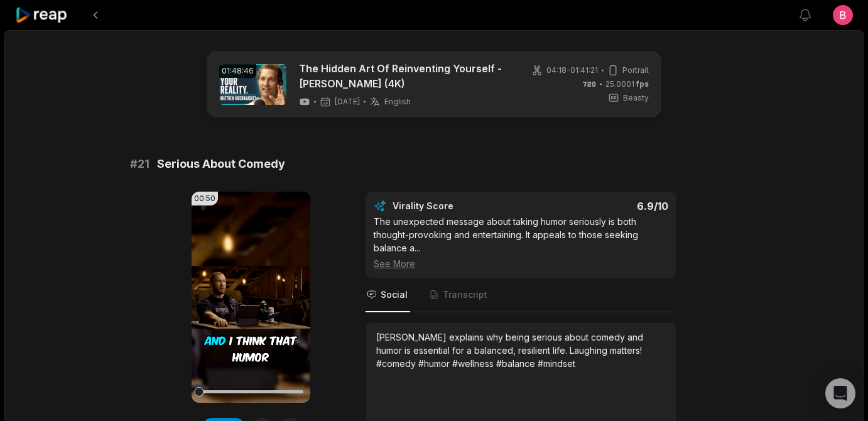  Describe the element at coordinates (139, 164) in the screenshot. I see `span: # 21` at that location.